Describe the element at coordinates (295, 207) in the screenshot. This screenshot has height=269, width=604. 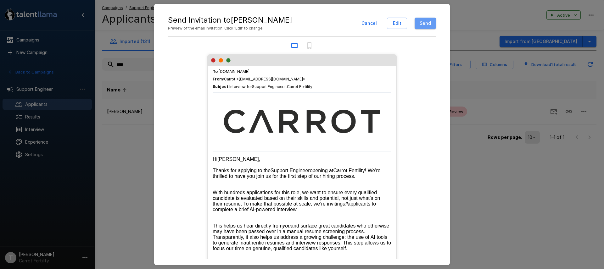
I see `span: applicants to complete a brief AI-powered interview.` at that location.